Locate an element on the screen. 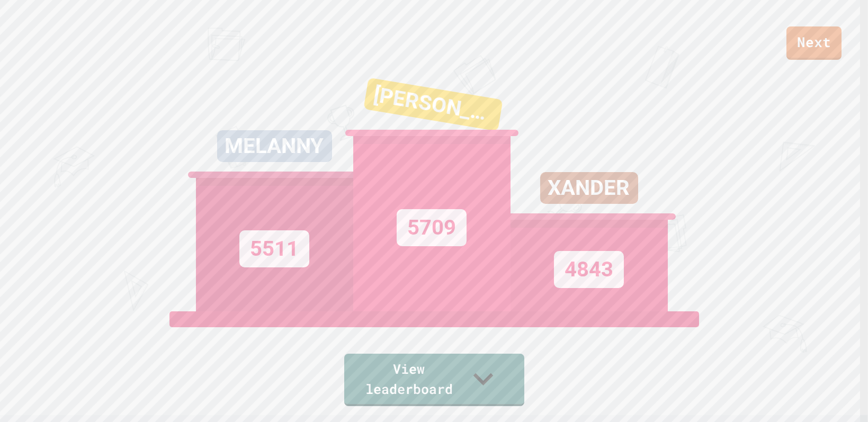  div: 5709 is located at coordinates (432, 228).